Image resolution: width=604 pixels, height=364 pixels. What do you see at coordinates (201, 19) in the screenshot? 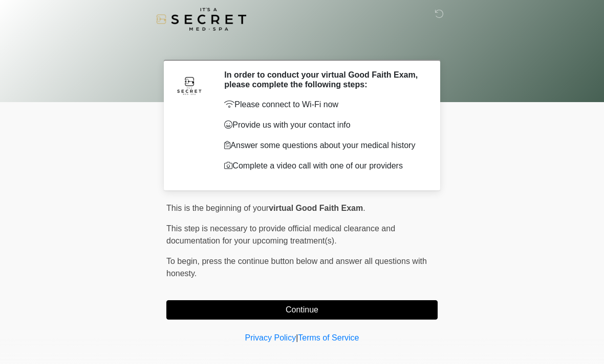
I see `img: It's A Secret Med Spa Logo` at bounding box center [201, 19].